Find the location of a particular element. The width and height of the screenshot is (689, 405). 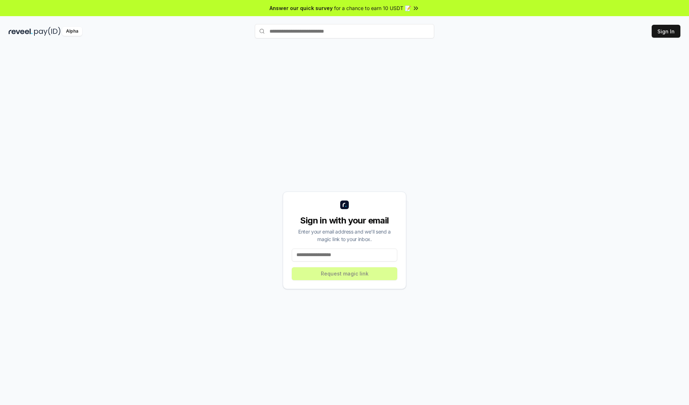

div: Alpha is located at coordinates (72, 31).